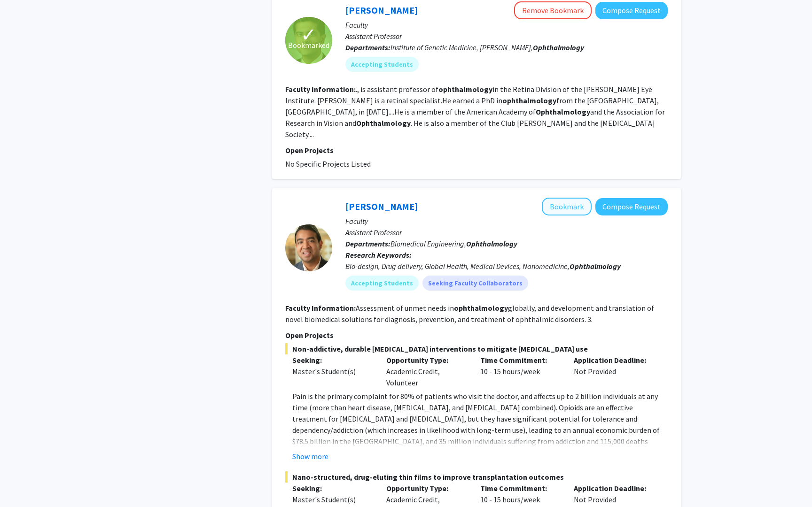  I want to click on fg-read-more: Assessment of unmet needs in globally, and development and translation of novel biomedical soluti..., so click(469, 314).